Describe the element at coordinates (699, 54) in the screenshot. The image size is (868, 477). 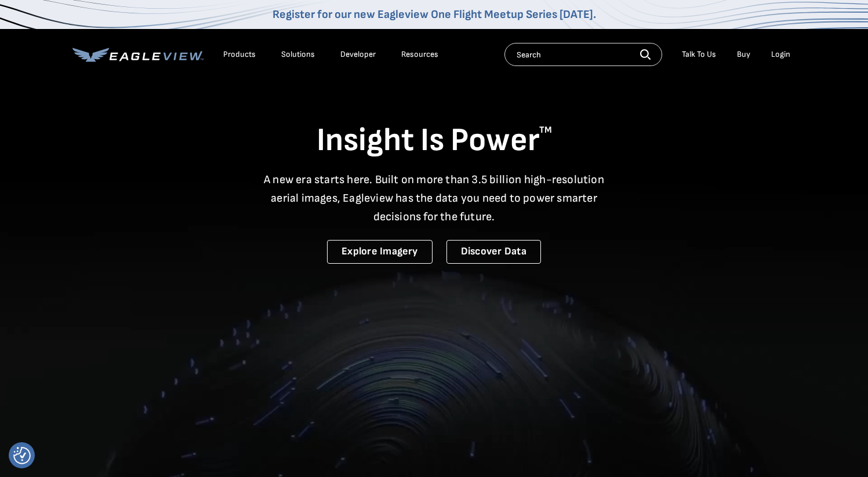
I see `div: Talk To Us` at that location.